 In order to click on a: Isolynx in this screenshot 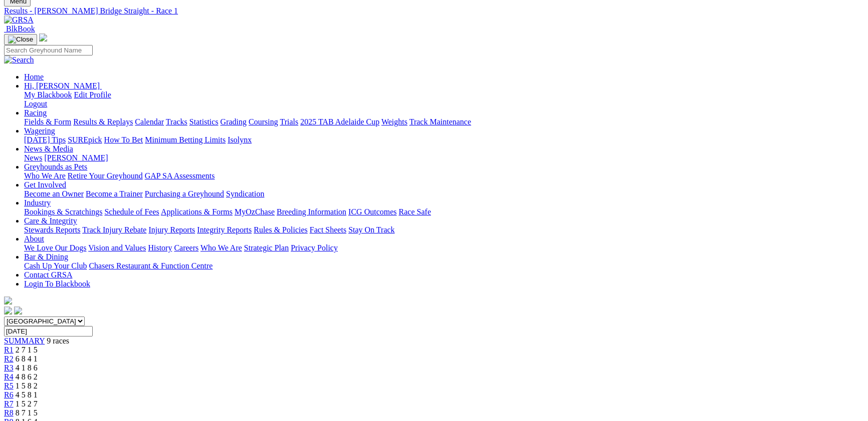, I will do `click(240, 140)`.